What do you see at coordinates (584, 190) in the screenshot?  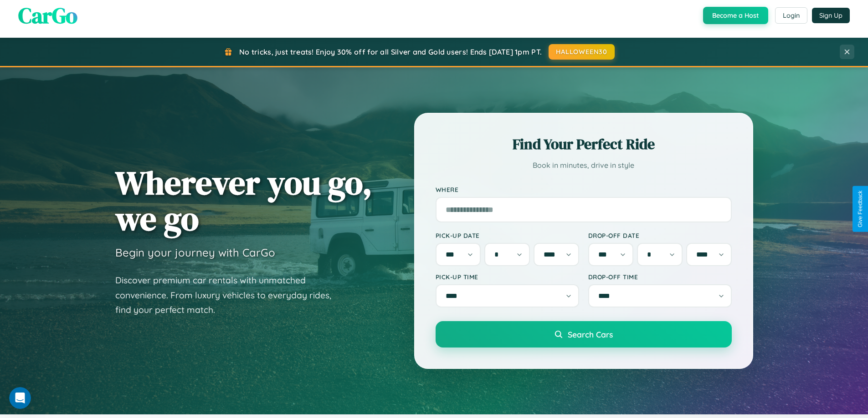 I see `label: Where` at bounding box center [584, 190].